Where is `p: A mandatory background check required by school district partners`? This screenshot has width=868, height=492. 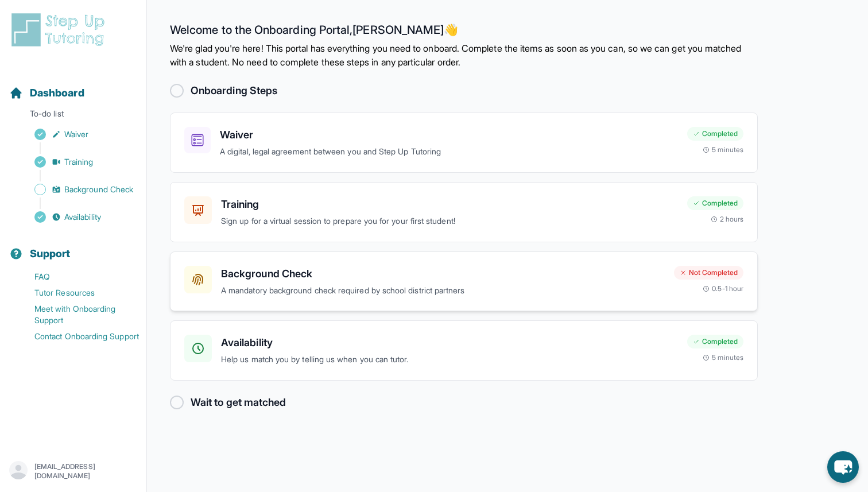 p: A mandatory background check required by school district partners is located at coordinates (442, 290).